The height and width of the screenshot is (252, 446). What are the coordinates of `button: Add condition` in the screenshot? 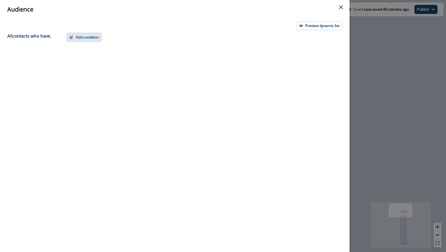 It's located at (84, 37).